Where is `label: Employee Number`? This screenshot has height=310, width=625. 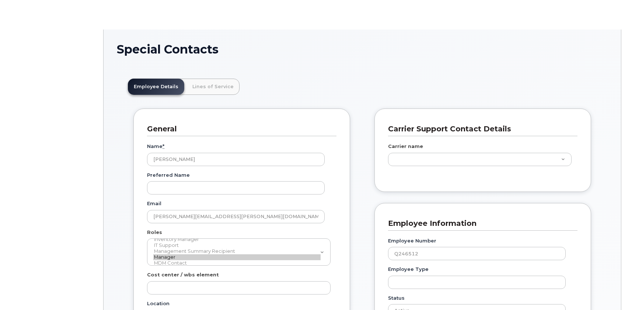 label: Employee Number is located at coordinates (412, 240).